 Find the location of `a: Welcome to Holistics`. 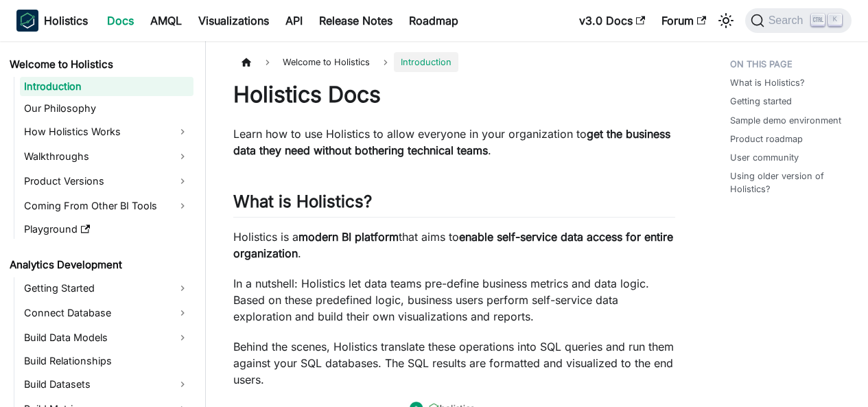

a: Welcome to Holistics is located at coordinates (100, 65).